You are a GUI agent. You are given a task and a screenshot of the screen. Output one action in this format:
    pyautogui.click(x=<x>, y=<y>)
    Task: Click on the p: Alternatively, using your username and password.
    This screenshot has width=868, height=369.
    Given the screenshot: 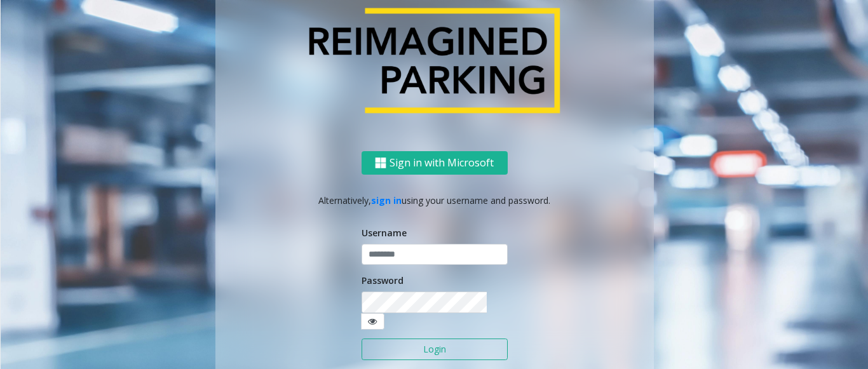 What is the action you would take?
    pyautogui.click(x=434, y=200)
    